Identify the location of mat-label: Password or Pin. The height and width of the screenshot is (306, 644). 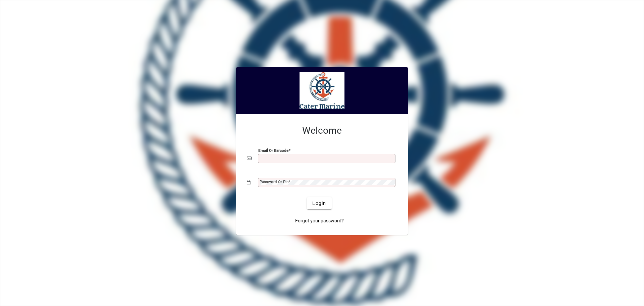
(274, 182).